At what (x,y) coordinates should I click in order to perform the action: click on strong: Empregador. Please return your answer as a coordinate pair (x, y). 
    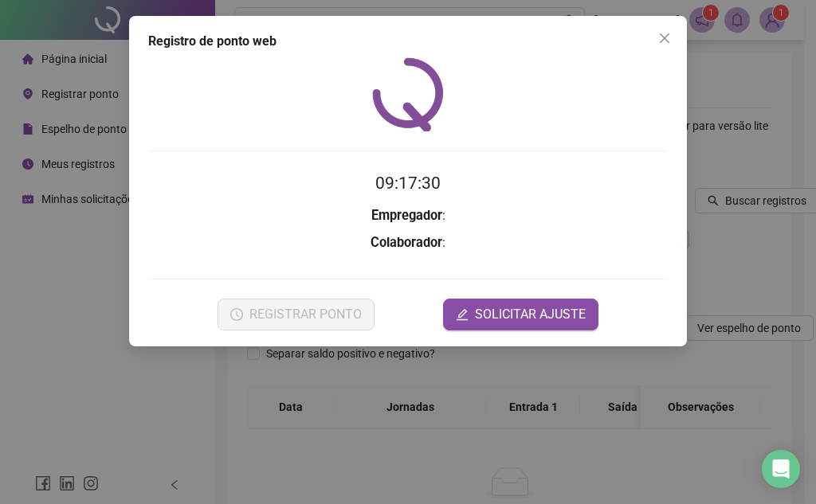
    Looking at the image, I should click on (406, 215).